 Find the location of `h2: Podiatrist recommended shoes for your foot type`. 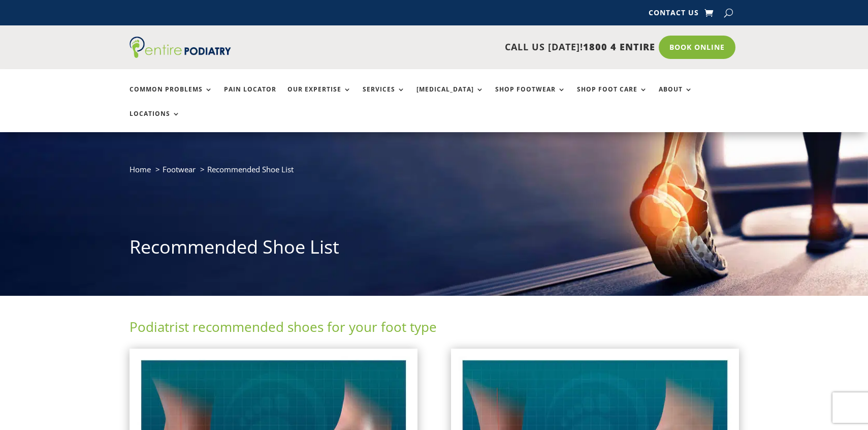

h2: Podiatrist recommended shoes for your foot type is located at coordinates (434, 329).